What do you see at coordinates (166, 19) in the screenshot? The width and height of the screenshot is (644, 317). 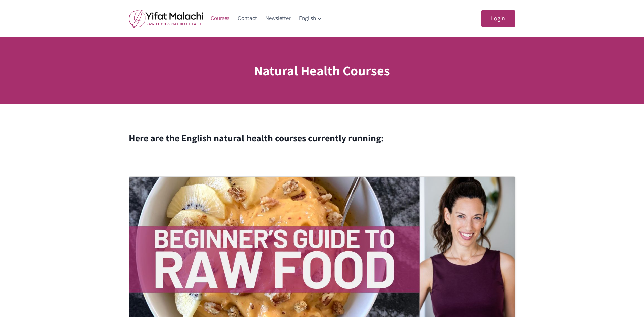 I see `img: yifat_logo41_en.png` at bounding box center [166, 19].